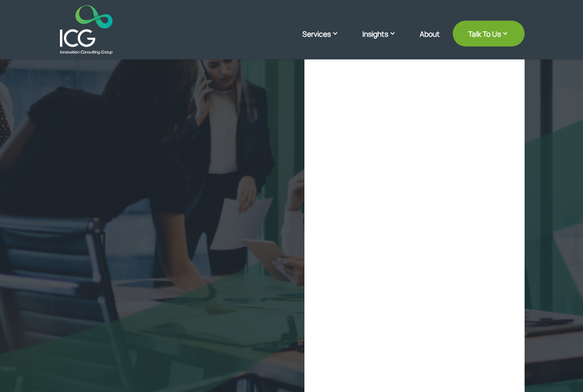 The image size is (583, 392). Describe the element at coordinates (429, 42) in the screenshot. I see `a: About` at that location.